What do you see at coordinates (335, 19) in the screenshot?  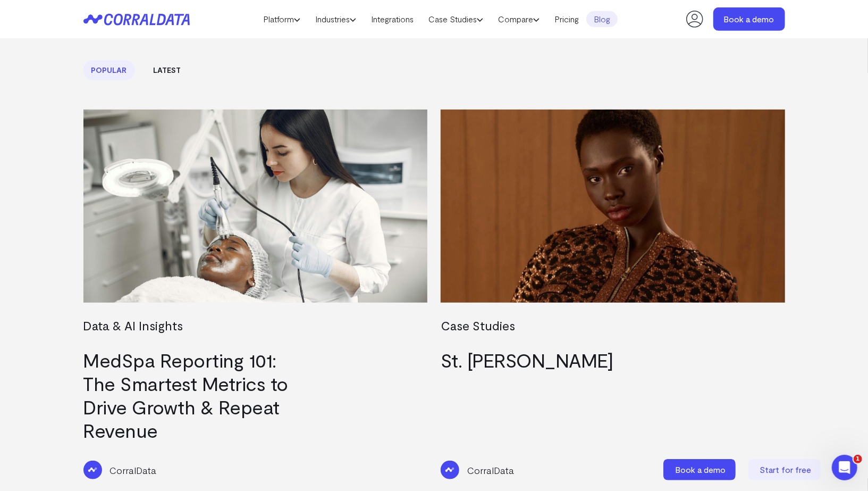 I see `a: Industries` at bounding box center [335, 19].